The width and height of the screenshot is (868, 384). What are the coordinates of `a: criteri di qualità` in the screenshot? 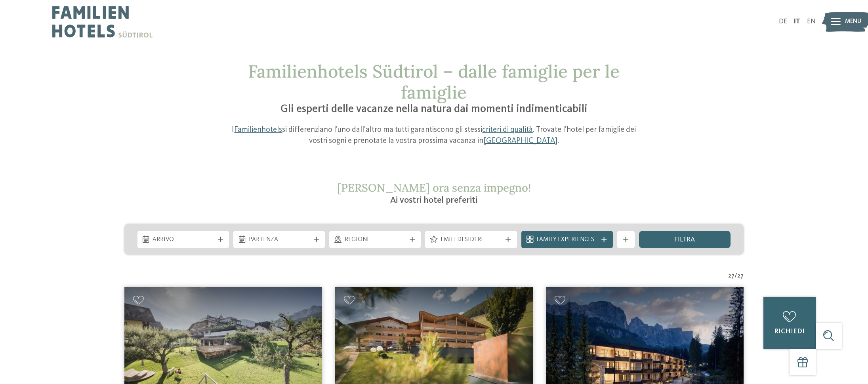 It's located at (507, 130).